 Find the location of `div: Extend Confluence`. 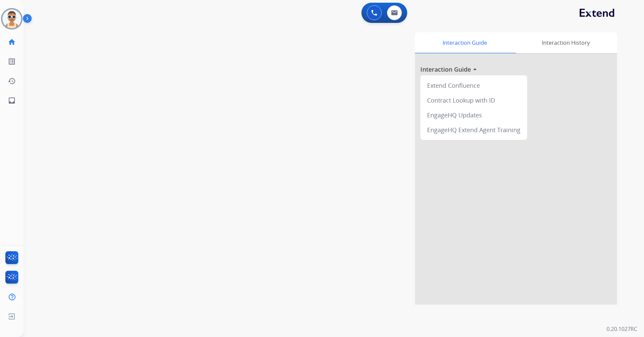

div: Extend Confluence is located at coordinates (473, 86).